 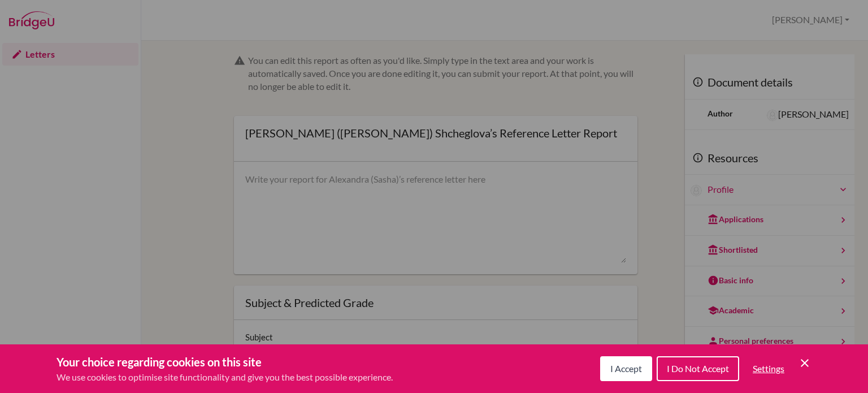 I want to click on button: I Do Not Accept, so click(x=698, y=369).